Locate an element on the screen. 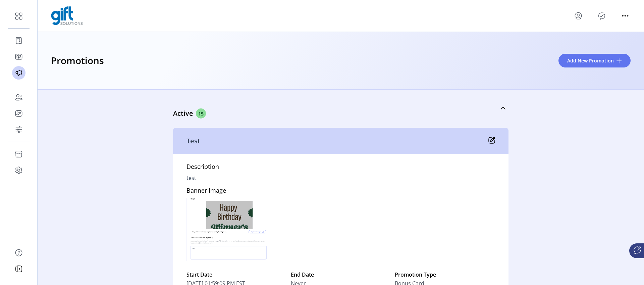  h5: Banner Image is located at coordinates (229, 192).